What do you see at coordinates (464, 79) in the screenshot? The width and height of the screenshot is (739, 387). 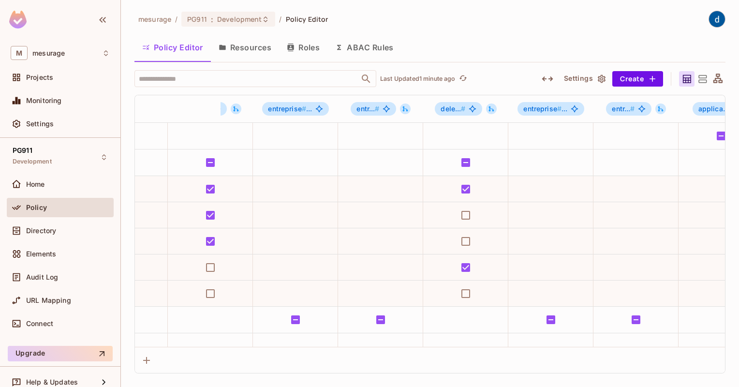 I see `button: refresh` at bounding box center [464, 79].